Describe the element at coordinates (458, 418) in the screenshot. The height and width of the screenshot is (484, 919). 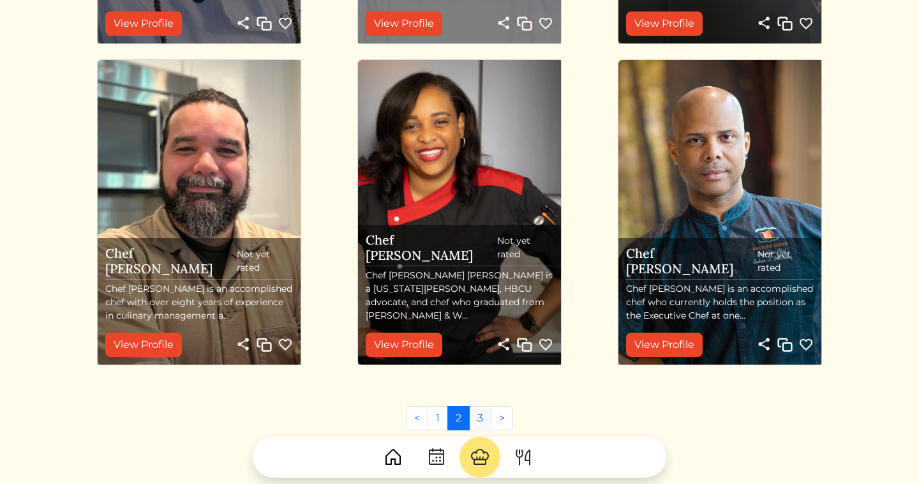
I see `a: 2` at that location.